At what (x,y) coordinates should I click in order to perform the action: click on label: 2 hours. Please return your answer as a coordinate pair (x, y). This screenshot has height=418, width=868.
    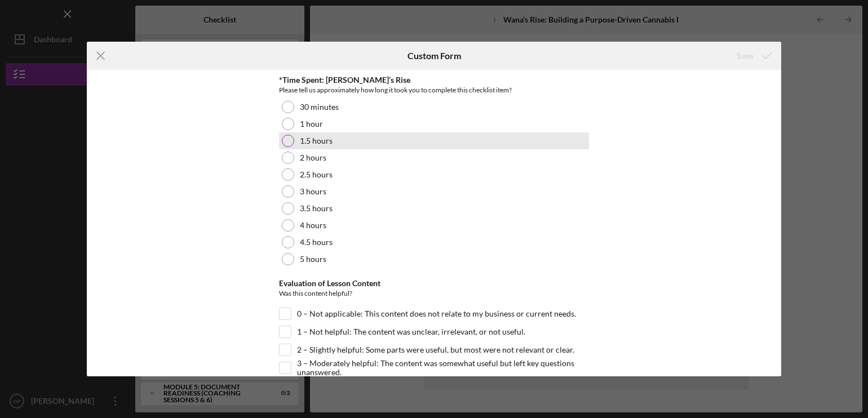
    Looking at the image, I should click on (313, 158).